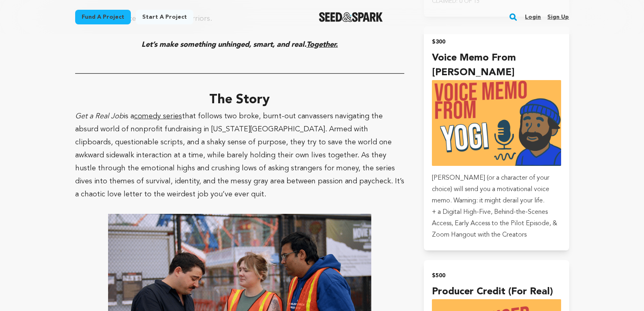 This screenshot has width=644, height=311. What do you see at coordinates (99, 116) in the screenshot?
I see `em: Get a Real Job` at bounding box center [99, 116].